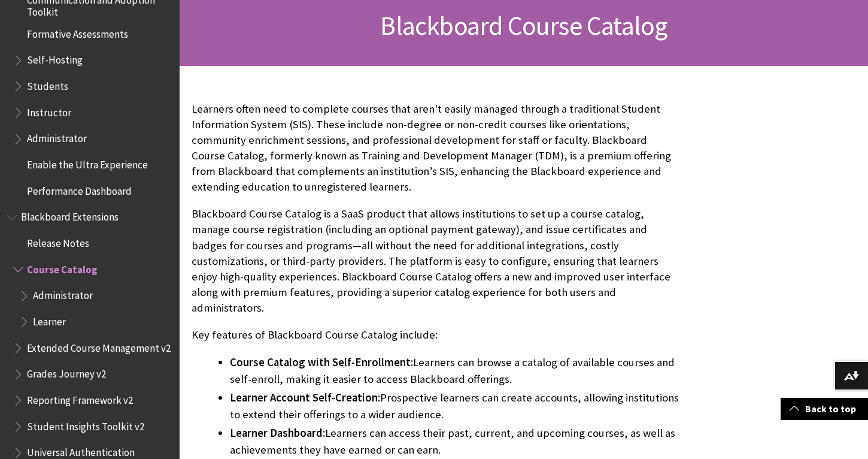 The width and height of the screenshot is (868, 459). I want to click on span: Blackboard Course Catalog, so click(524, 25).